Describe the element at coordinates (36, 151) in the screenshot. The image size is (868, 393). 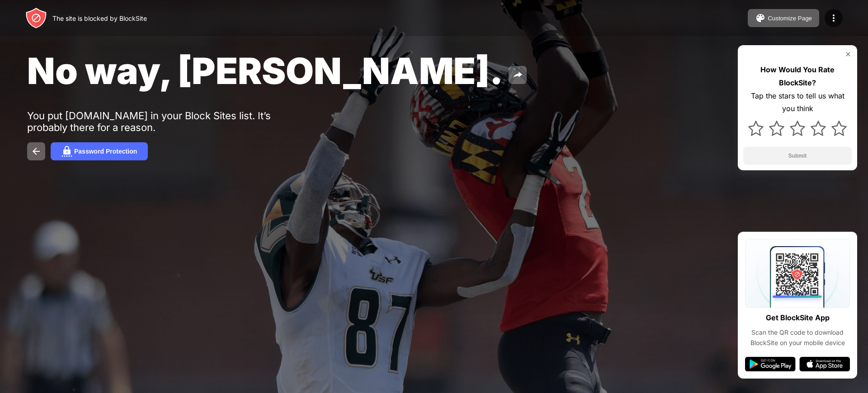
I see `img: back.svg` at that location.